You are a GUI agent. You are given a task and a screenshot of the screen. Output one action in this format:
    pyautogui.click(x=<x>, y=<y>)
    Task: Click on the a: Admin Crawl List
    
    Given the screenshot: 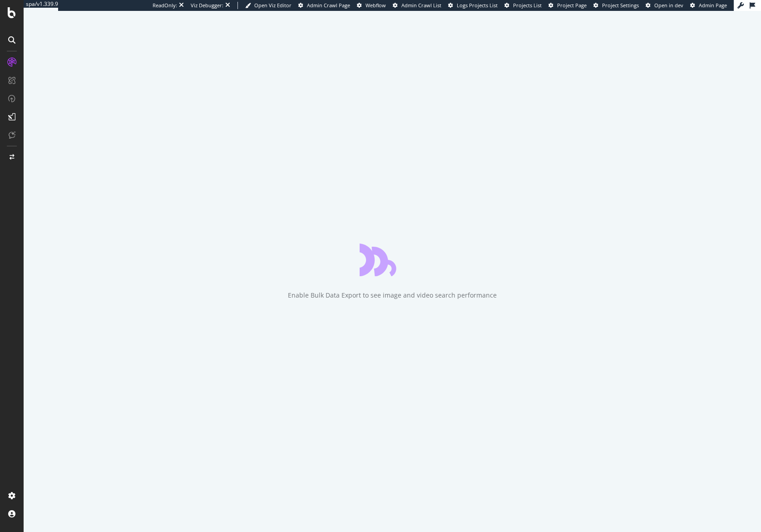 What is the action you would take?
    pyautogui.click(x=416, y=6)
    